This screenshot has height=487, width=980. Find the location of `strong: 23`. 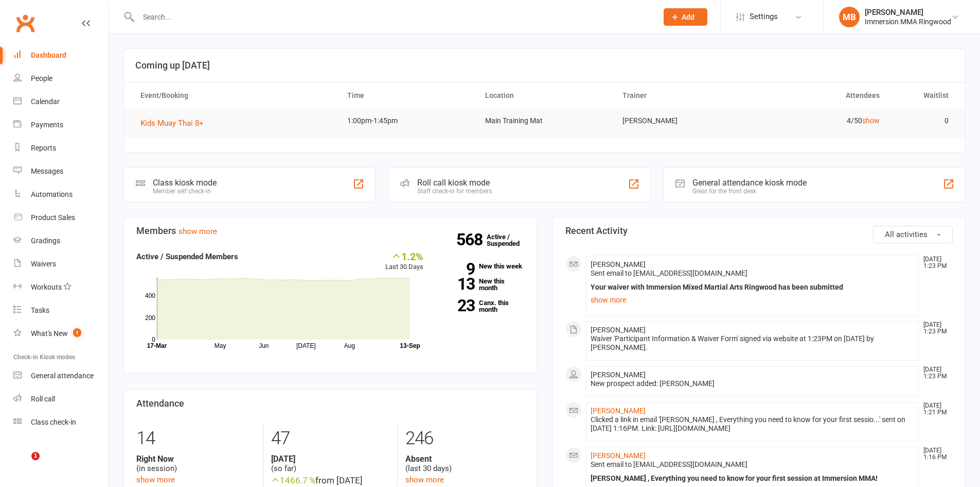

strong: 23 is located at coordinates (457, 305).